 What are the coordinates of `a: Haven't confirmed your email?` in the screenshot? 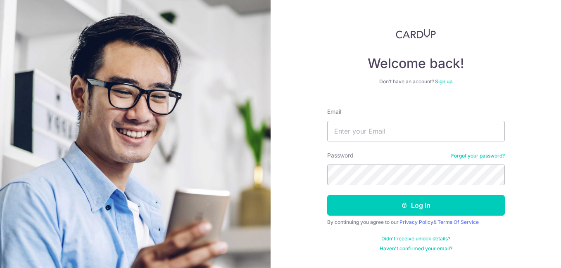 It's located at (416, 249).